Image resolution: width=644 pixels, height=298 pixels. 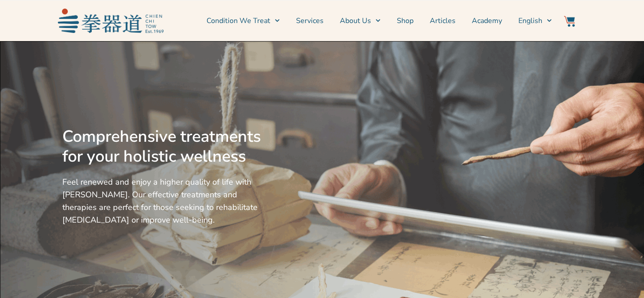 I want to click on nav: Menu, so click(x=360, y=21).